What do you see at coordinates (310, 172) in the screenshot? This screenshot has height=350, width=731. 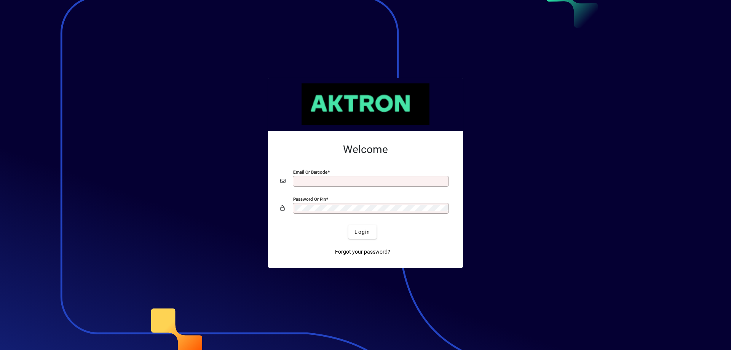 I see `mat-label: Email or Barcode` at bounding box center [310, 172].